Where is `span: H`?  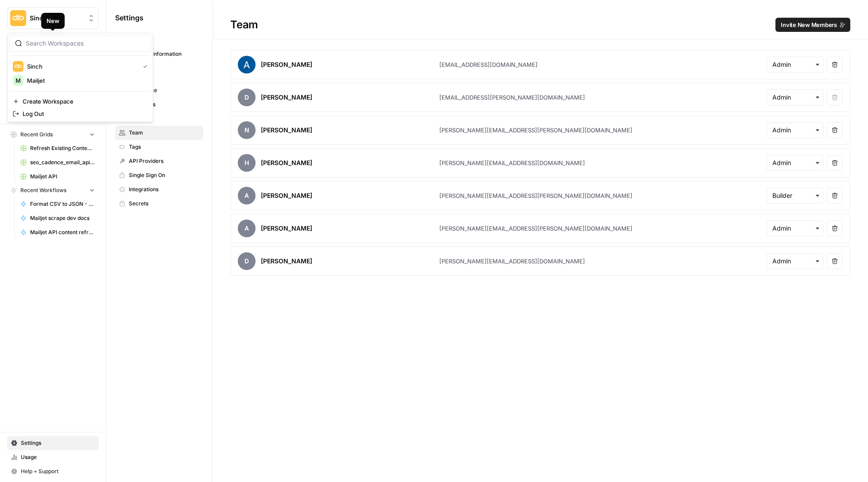 span: H is located at coordinates (247, 163).